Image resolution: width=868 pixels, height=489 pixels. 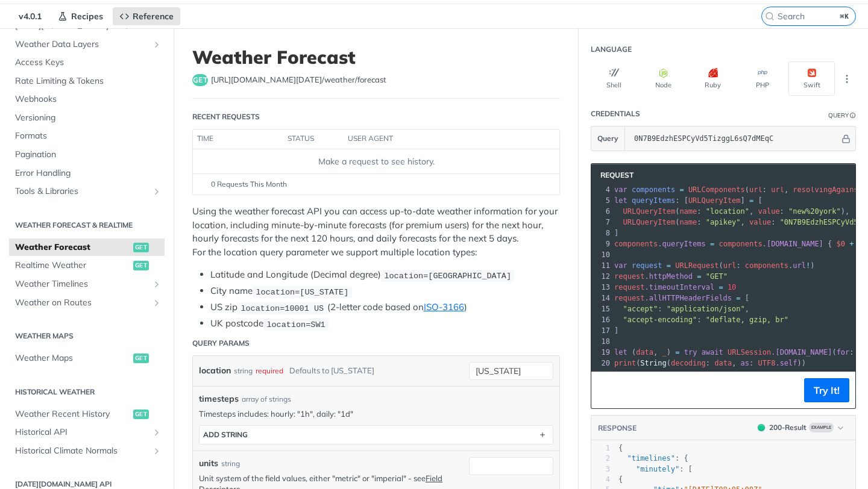 What do you see at coordinates (611, 50) in the screenshot?
I see `div: Language` at bounding box center [611, 50].